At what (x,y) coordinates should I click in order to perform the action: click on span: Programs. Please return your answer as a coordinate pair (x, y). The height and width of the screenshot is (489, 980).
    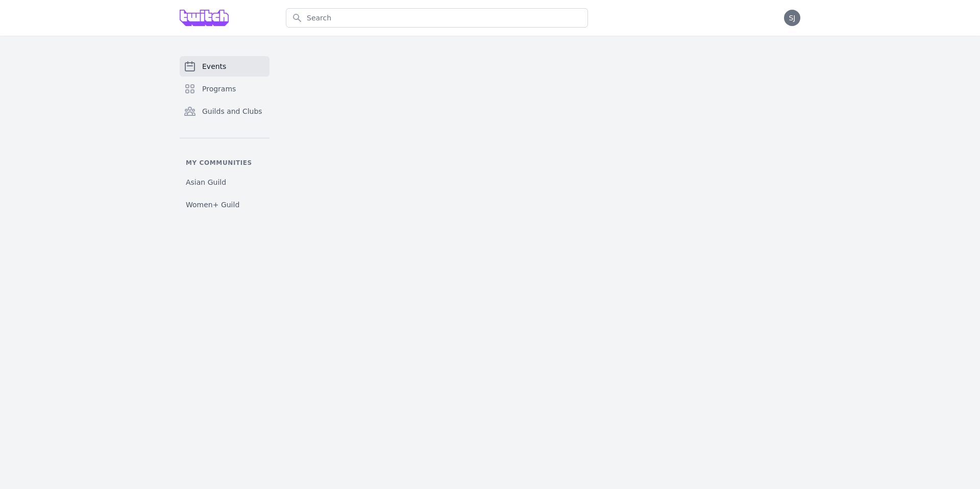
    Looking at the image, I should click on (219, 89).